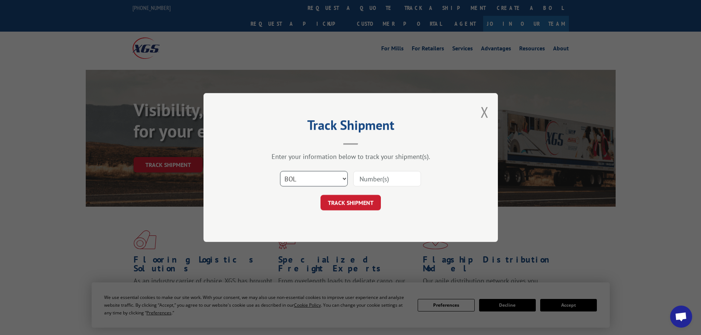  I want to click on input: Number(s), so click(387, 179).